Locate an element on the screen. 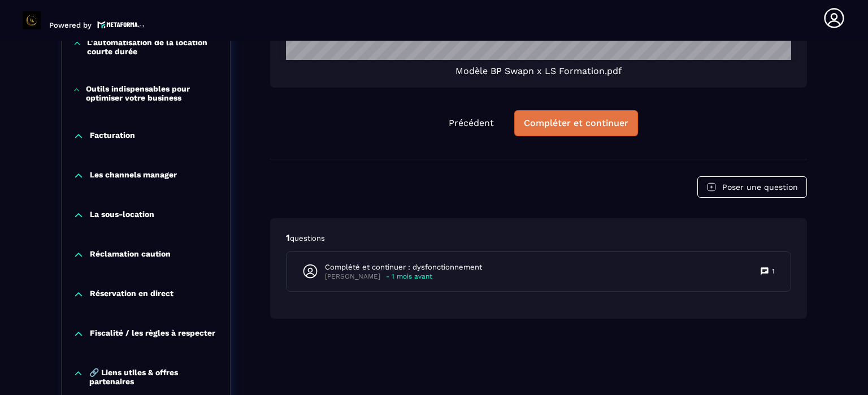 Image resolution: width=868 pixels, height=395 pixels. p: Facturation is located at coordinates (113, 136).